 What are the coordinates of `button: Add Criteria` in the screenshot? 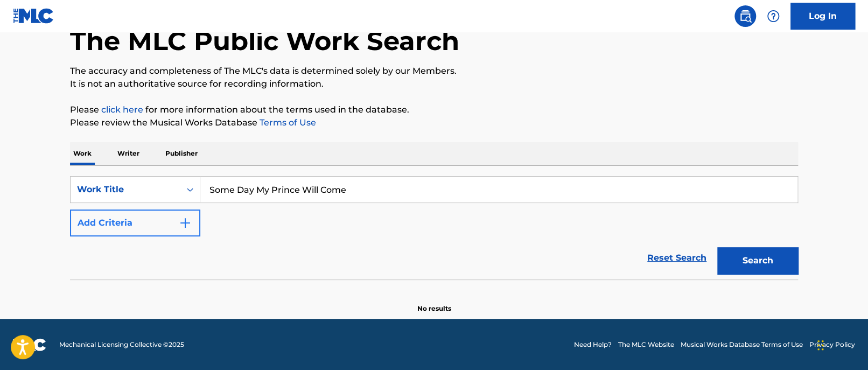 It's located at (135, 223).